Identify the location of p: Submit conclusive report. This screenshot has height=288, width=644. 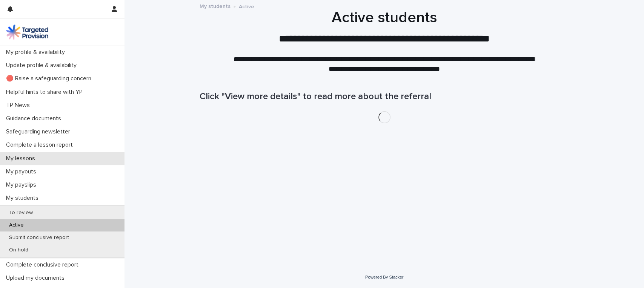
(39, 237).